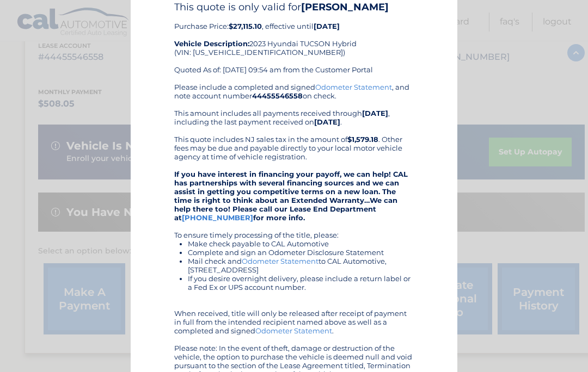  I want to click on li: Make check payable to CAL Automotive, so click(301, 244).